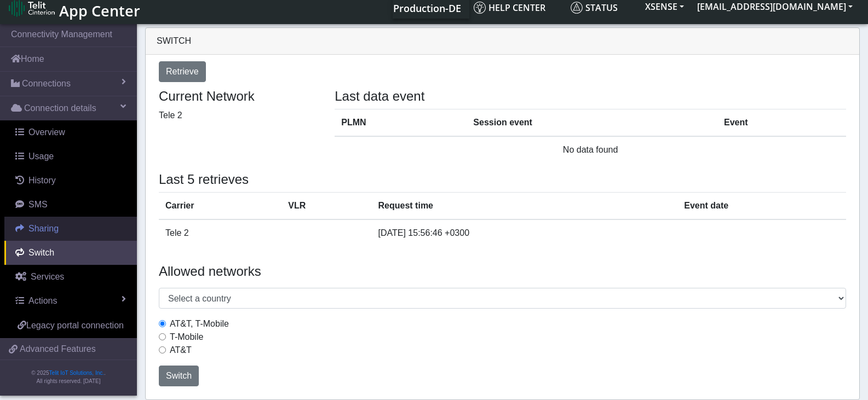 This screenshot has width=868, height=400. What do you see at coordinates (42, 180) in the screenshot?
I see `span: History` at bounding box center [42, 180].